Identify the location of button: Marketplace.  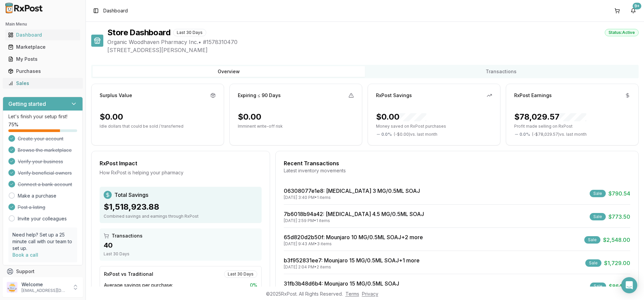
(43, 47).